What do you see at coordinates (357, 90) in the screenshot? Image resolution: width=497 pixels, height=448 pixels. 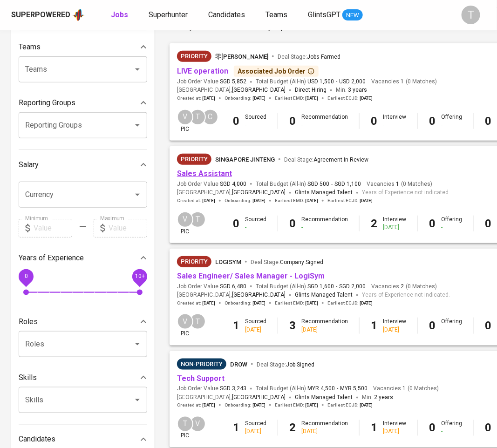 I see `span: 3 years` at bounding box center [357, 90].